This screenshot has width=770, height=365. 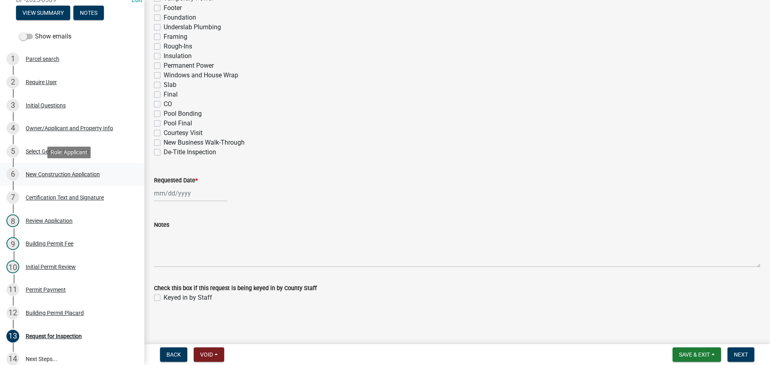 I want to click on label: Notes, so click(x=162, y=225).